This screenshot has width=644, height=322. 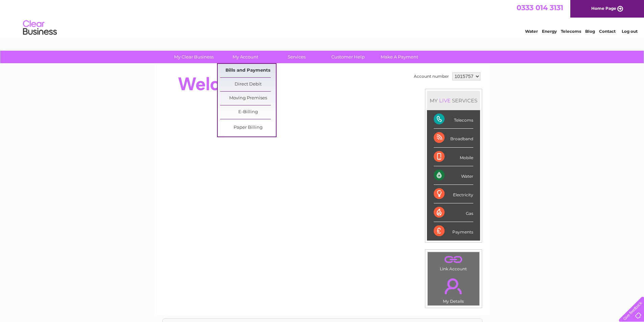 I want to click on div: MY SERVICES, so click(x=453, y=100).